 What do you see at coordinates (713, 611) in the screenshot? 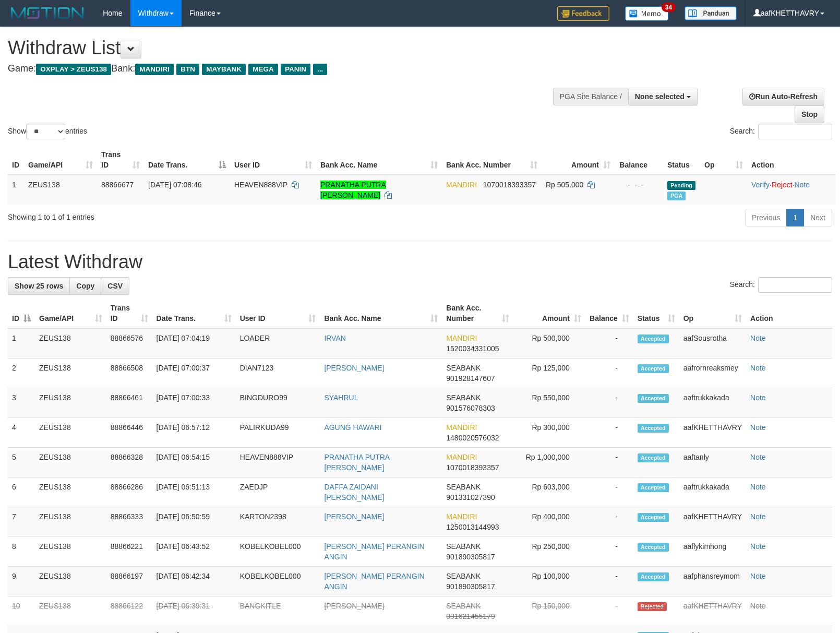
I see `td: aafKHETTHAVRY` at bounding box center [713, 611].